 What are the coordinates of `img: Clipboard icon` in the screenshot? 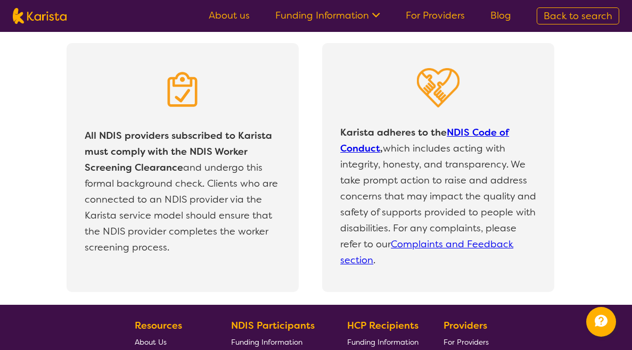 It's located at (183, 89).